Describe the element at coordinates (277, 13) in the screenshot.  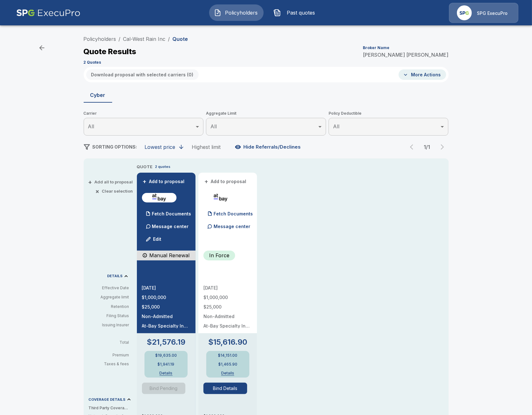
I see `img: Past quotes Icon` at that location.